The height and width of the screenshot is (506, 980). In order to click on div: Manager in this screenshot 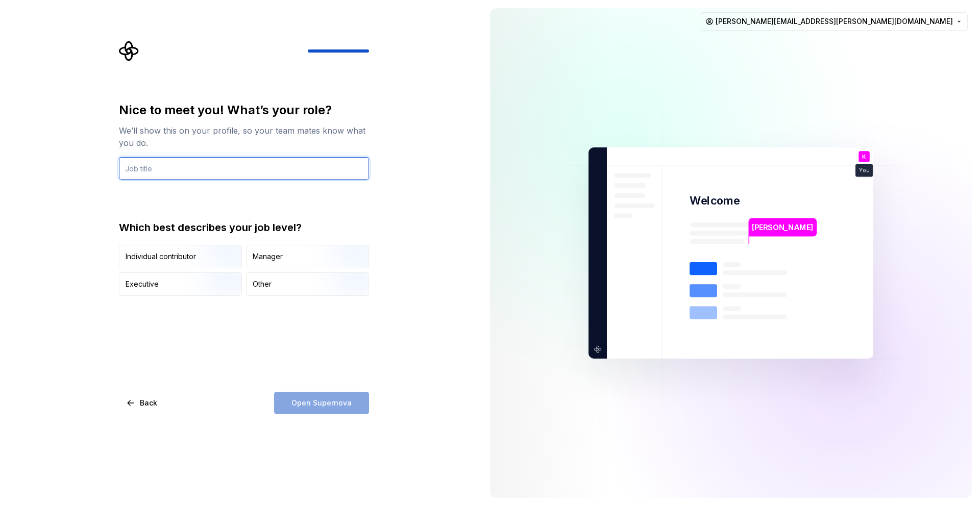, I will do `click(268, 257)`.